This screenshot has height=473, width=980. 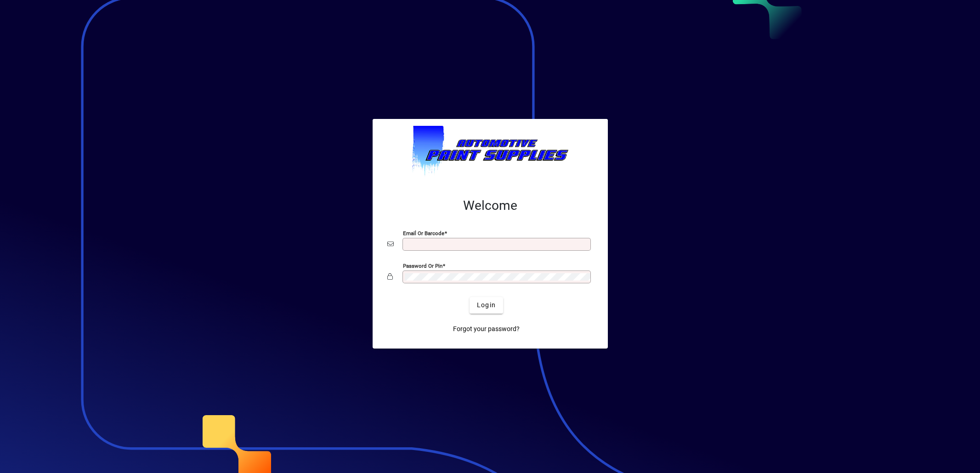 I want to click on span: Login, so click(x=486, y=305).